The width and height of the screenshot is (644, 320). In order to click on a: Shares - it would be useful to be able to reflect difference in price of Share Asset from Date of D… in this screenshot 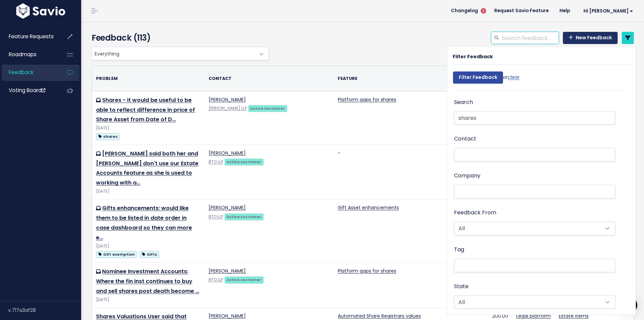, I will do `click(145, 109)`.